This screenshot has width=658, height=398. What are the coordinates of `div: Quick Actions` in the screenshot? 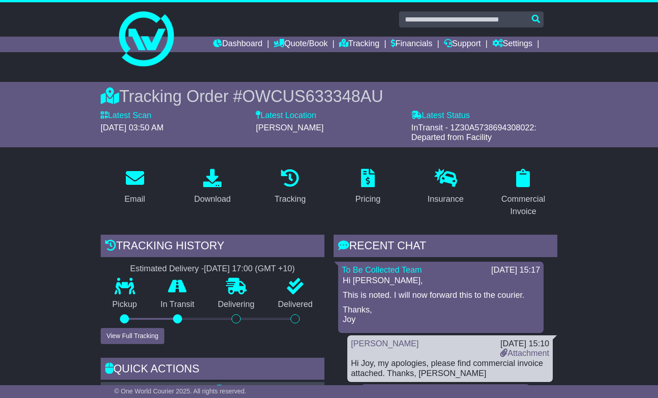 It's located at (212, 370).